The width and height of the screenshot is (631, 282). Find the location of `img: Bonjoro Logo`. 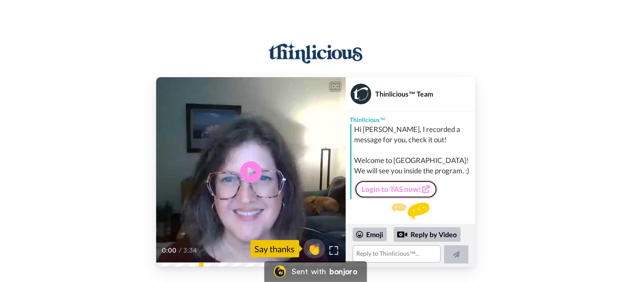

img: Bonjoro Logo is located at coordinates (279, 272).